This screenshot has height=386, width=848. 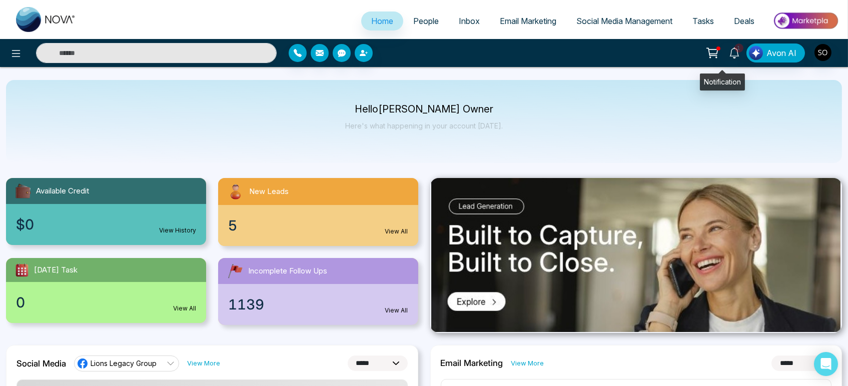 I want to click on img: User Avatar, so click(x=823, y=53).